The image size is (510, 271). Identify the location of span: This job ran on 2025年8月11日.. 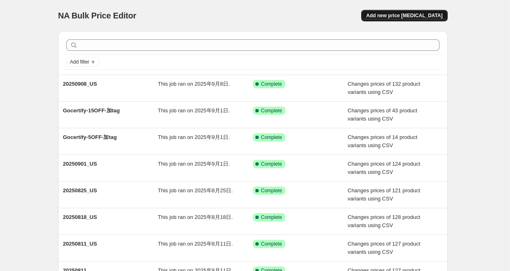
(195, 244).